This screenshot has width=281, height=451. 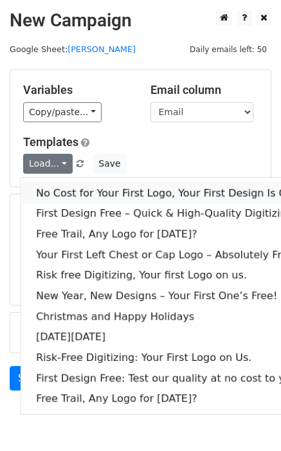 What do you see at coordinates (140, 21) in the screenshot?
I see `h2: New Campaign` at bounding box center [140, 21].